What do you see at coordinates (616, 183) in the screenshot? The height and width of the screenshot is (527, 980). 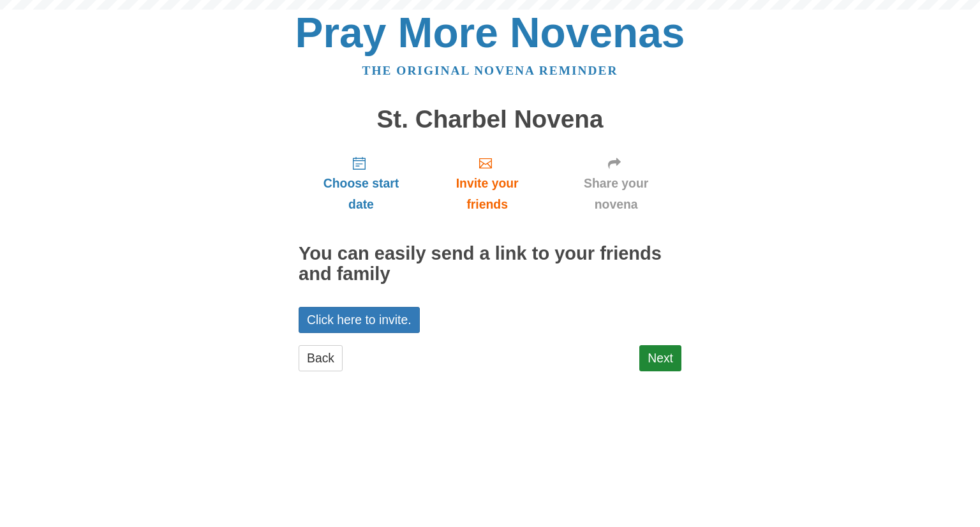 I see `a: Share your novena` at bounding box center [616, 183].